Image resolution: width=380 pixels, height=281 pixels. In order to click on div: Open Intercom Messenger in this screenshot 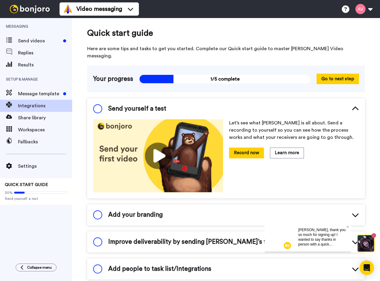, I will do `click(367, 268)`.